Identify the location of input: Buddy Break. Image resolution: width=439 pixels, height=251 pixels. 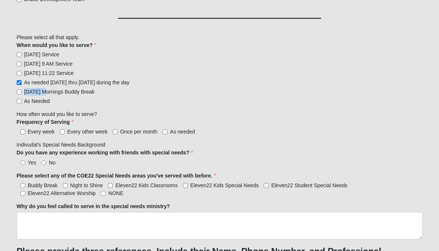
(23, 185).